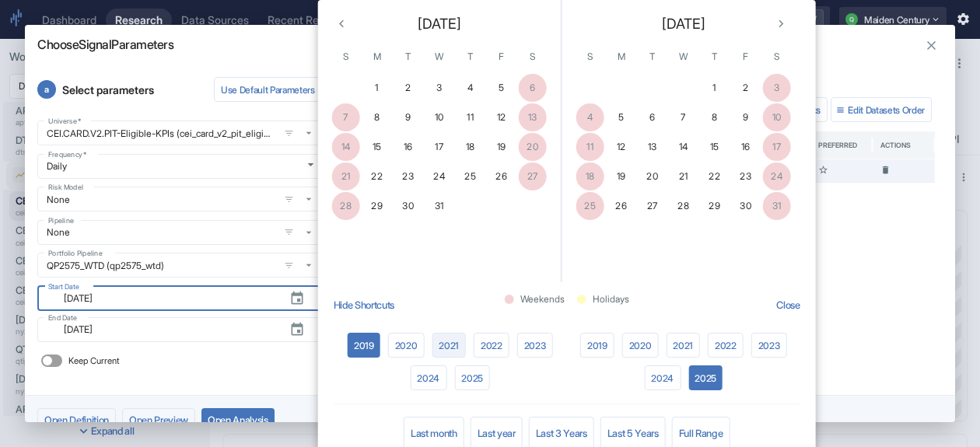  Describe the element at coordinates (94, 361) in the screenshot. I see `span: Keep Current` at that location.